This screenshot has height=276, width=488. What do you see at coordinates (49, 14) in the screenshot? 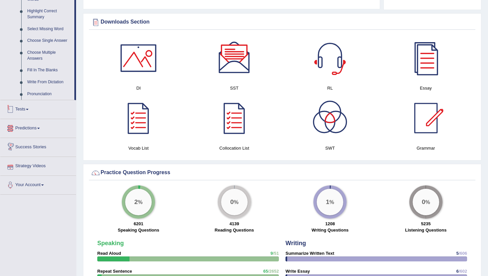
I see `a: Highlight Correct Summary` at bounding box center [49, 14].